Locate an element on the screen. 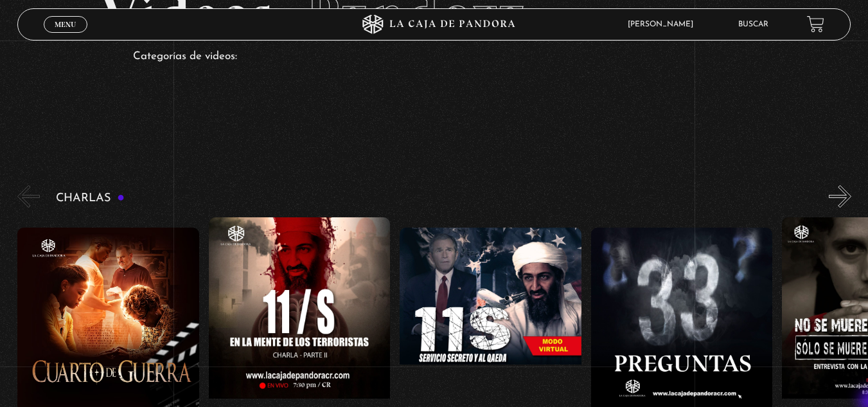  button: Previous is located at coordinates (28, 196).